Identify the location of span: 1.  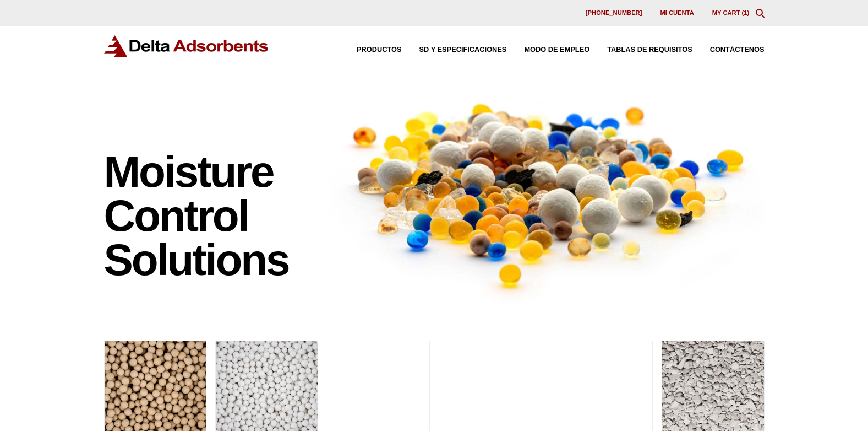
(745, 13).